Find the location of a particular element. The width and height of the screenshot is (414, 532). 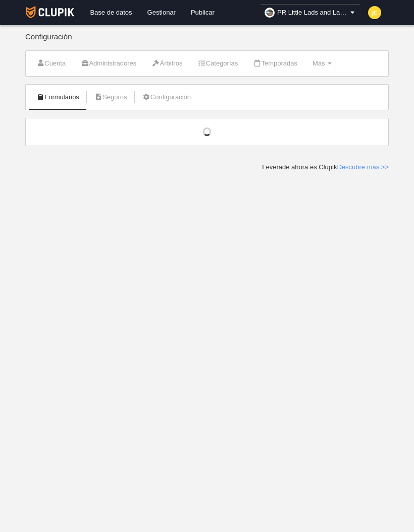

a: Seguros is located at coordinates (111, 97).